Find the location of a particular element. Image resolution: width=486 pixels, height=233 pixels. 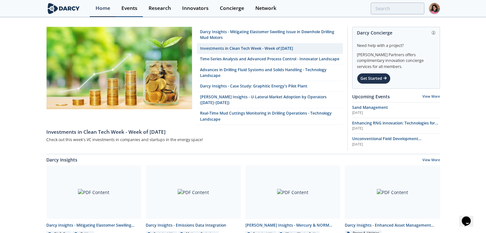

div: Research is located at coordinates (160, 8).